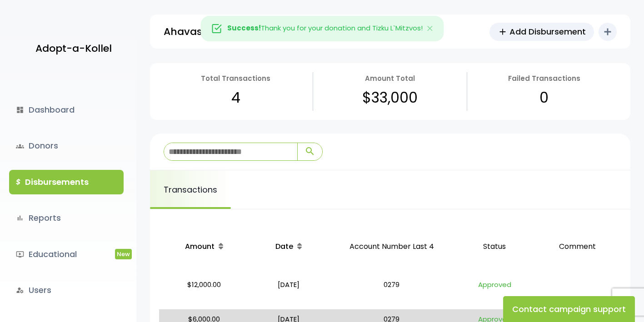 The image size is (644, 322). What do you see at coordinates (123, 254) in the screenshot?
I see `span: New` at bounding box center [123, 254].